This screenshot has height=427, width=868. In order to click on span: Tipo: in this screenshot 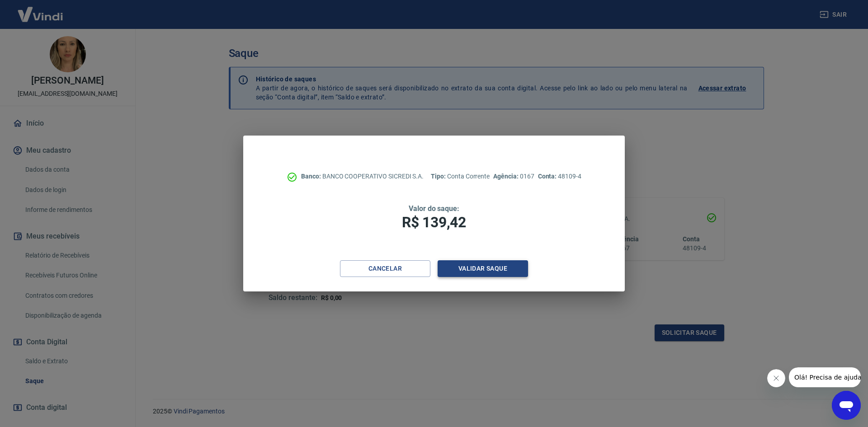, I will do `click(439, 176)`.